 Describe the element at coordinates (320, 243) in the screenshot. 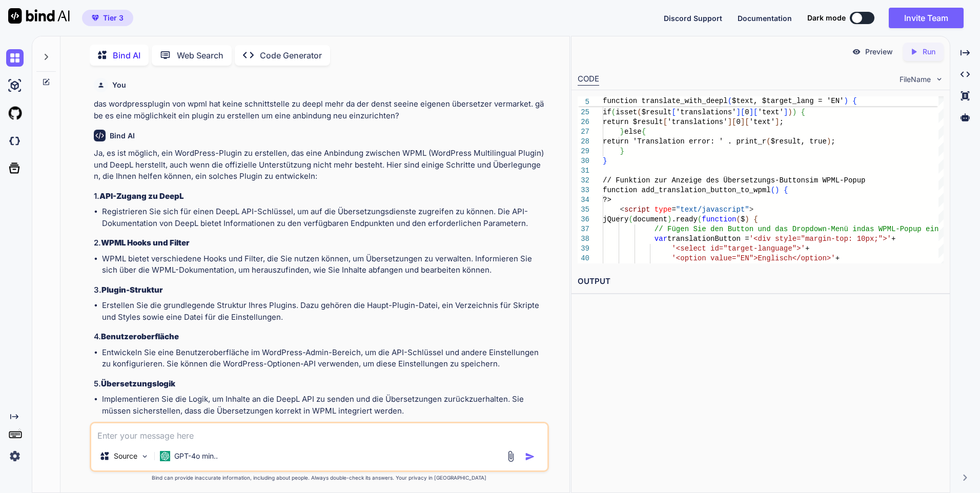

I see `h3: 2.` at that location.